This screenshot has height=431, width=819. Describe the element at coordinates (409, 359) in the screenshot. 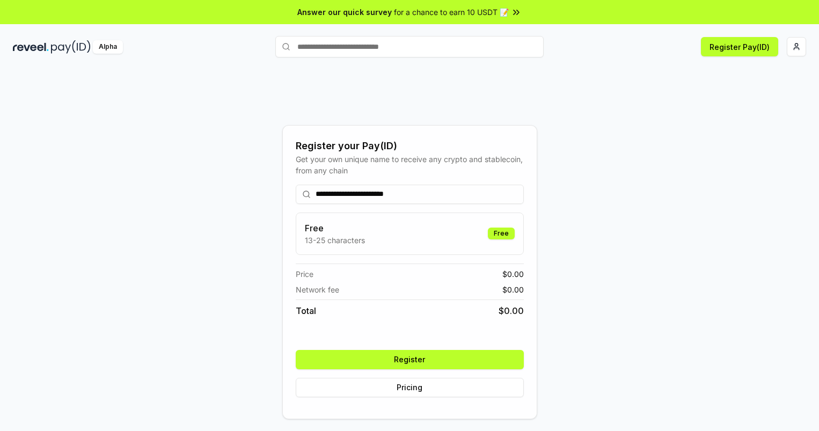

I see `button: Register` at that location.